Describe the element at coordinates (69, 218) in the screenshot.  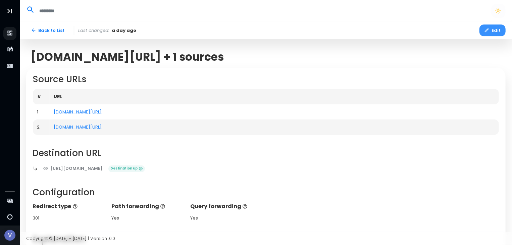
I see `div: 301` at that location.